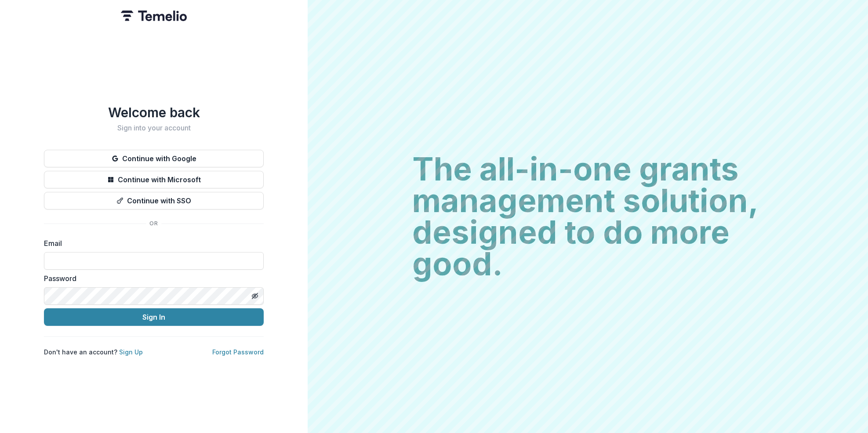 The width and height of the screenshot is (868, 433). I want to click on img: Temelio, so click(154, 15).